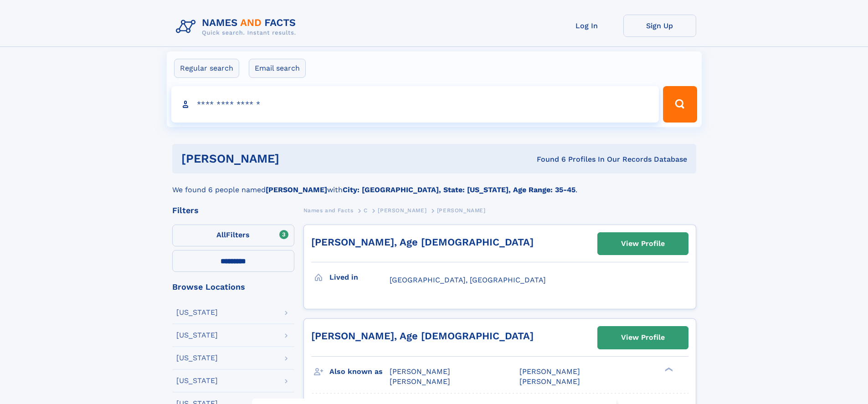  What do you see at coordinates (359, 278) in the screenshot?
I see `h3: Lived in` at bounding box center [359, 278].